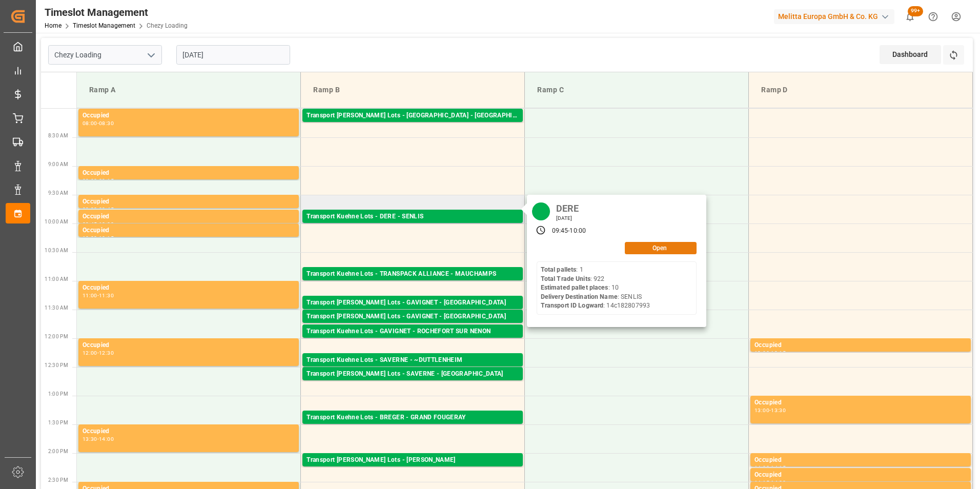 The width and height of the screenshot is (980, 489). What do you see at coordinates (933, 16) in the screenshot?
I see `button: Help Center` at bounding box center [933, 16].